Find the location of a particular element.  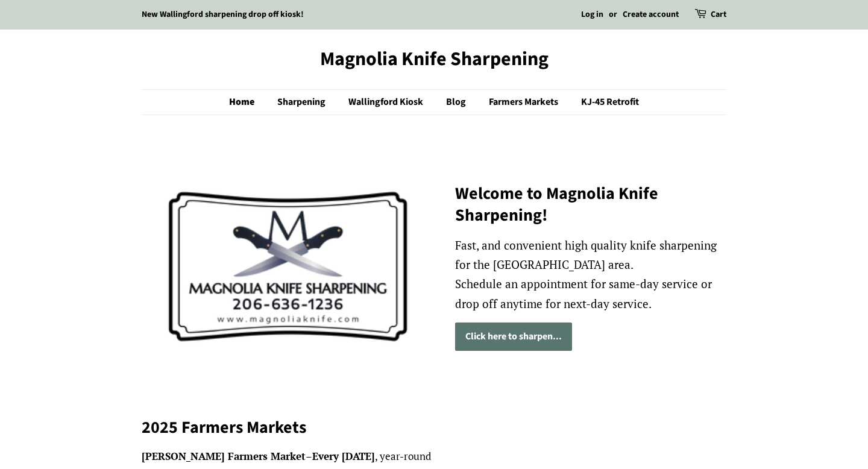

li: or is located at coordinates (613, 15).